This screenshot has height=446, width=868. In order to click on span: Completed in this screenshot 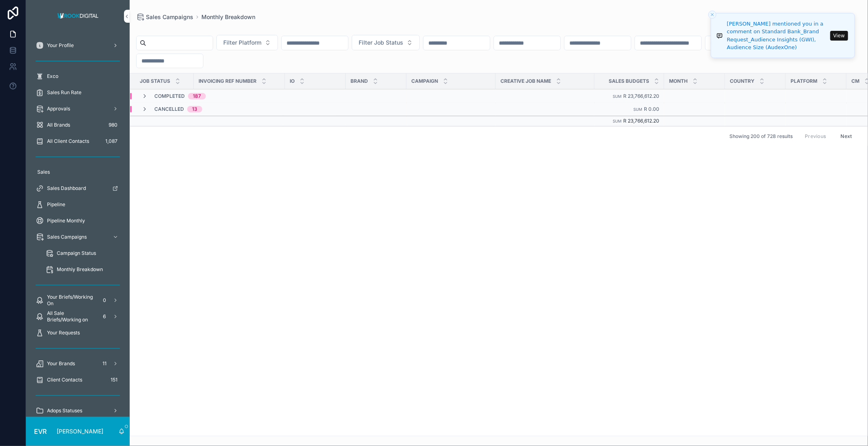, I will do `click(169, 96)`.